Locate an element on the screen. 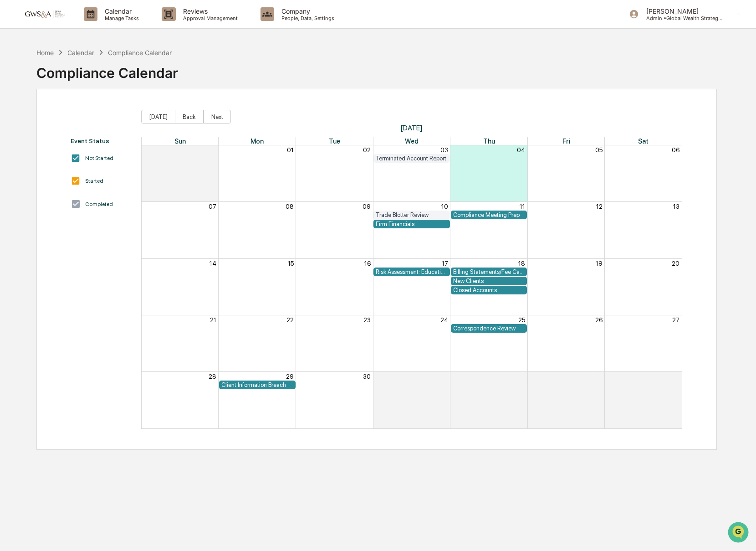 This screenshot has height=551, width=756. button: Back is located at coordinates (189, 116).